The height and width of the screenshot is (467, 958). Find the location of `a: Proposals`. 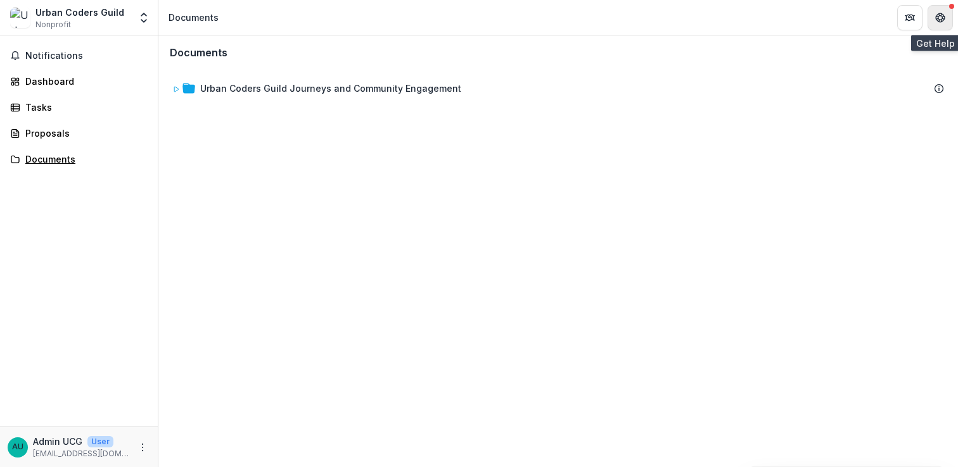

a: Proposals is located at coordinates (79, 133).